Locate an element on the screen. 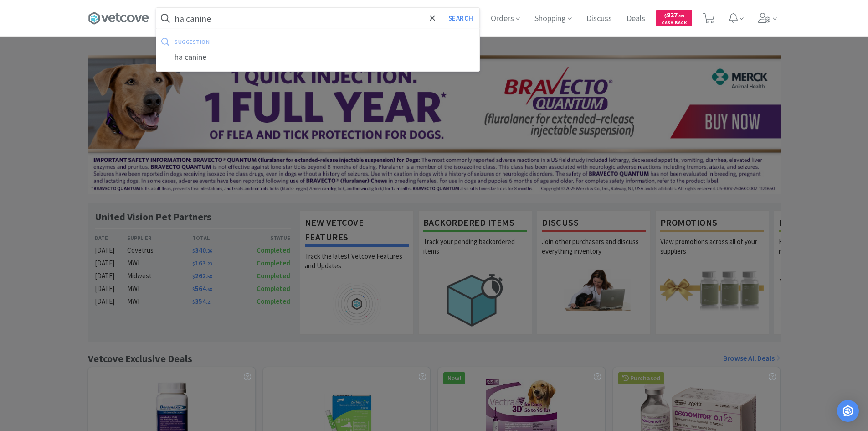 This screenshot has height=431, width=868. a: Discuss is located at coordinates (599, 19).